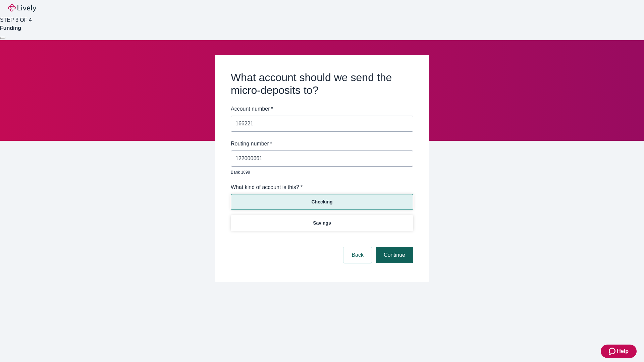 The image size is (644, 362). What do you see at coordinates (22, 8) in the screenshot?
I see `img: Lively` at bounding box center [22, 8].